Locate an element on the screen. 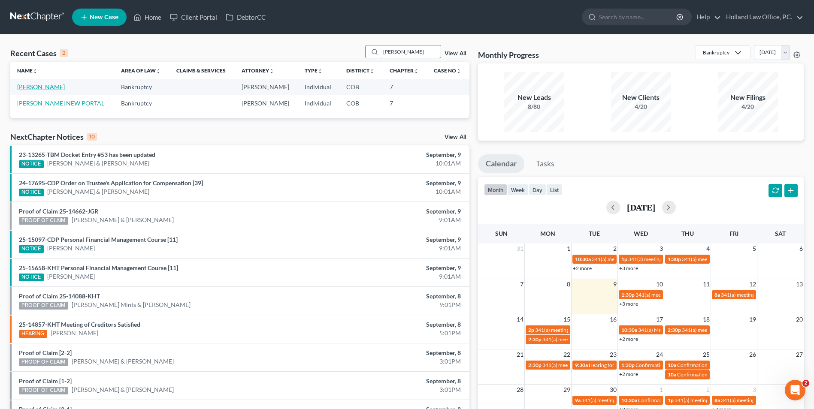 This screenshot has height=409, width=814. a: Area of Lawunfold_more is located at coordinates (141, 70).